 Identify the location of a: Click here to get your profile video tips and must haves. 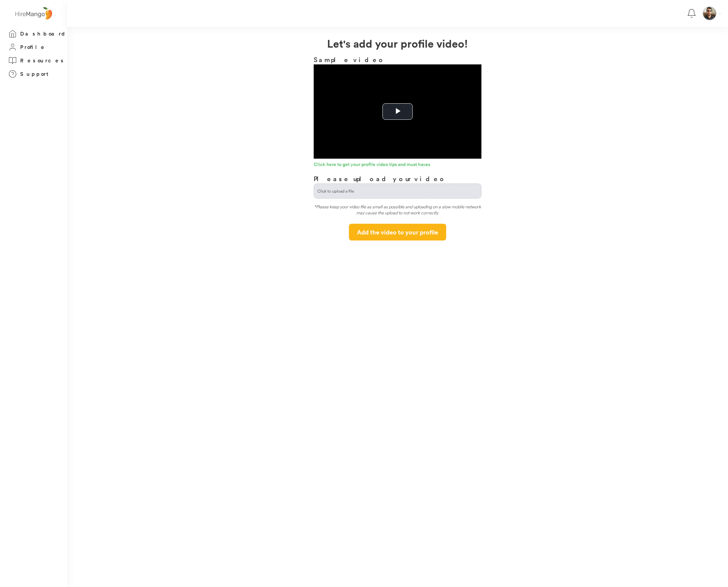
(398, 165).